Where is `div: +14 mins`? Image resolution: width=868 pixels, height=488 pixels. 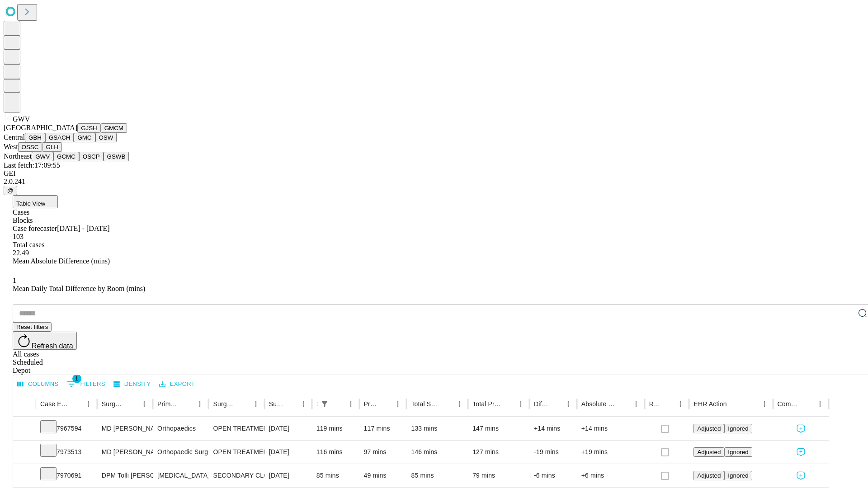 div: +14 mins is located at coordinates (553, 428).